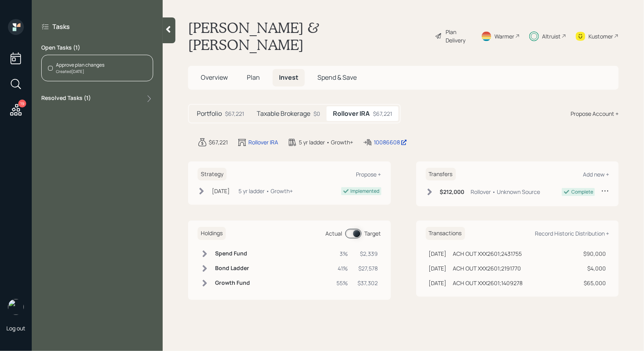 This screenshot has height=351, width=644. What do you see at coordinates (80, 65) in the screenshot?
I see `div: Approve plan changes` at bounding box center [80, 65].